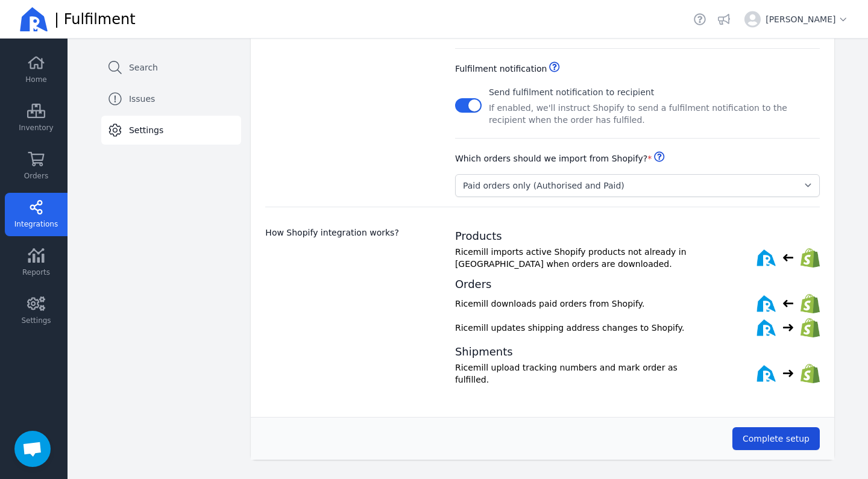  What do you see at coordinates (353, 232) in the screenshot?
I see `h3: How Shopify integration works?` at bounding box center [353, 232].